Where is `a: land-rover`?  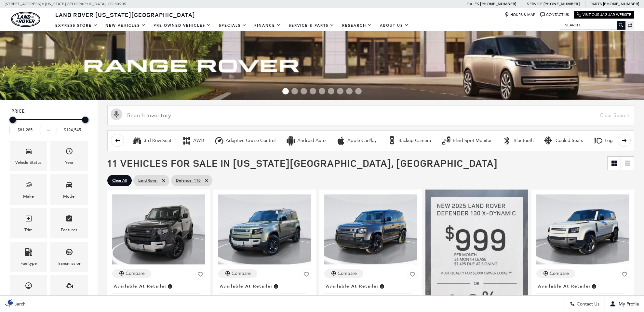
a: land-rover is located at coordinates (26, 19).